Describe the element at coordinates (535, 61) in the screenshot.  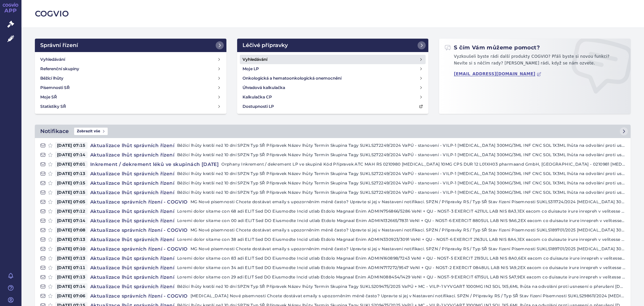
I see `p: Vyzkoušeli byste rádi další produkty COGVIO? Přáli byste si novou funkci? Nevíte si s něčím rady?...` at that location.